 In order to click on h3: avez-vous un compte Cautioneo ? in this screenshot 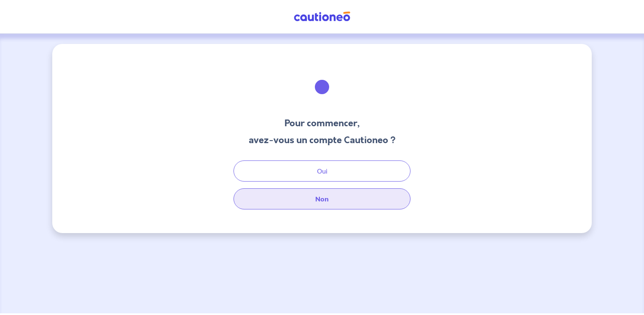, I will do `click(322, 140)`.